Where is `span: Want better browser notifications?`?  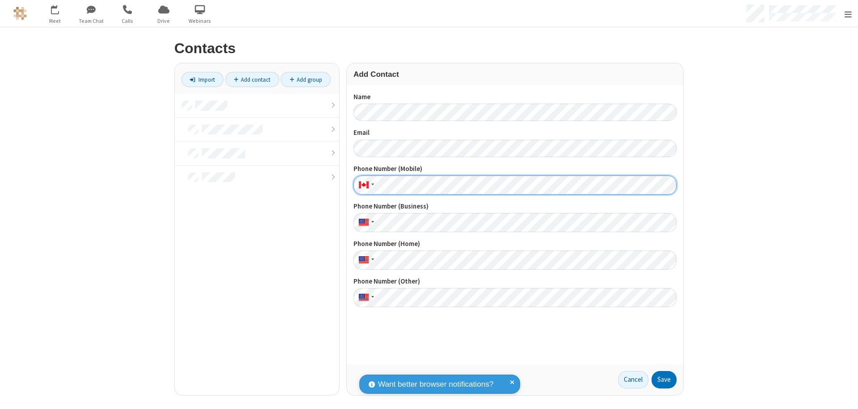 span: Want better browser notifications? is located at coordinates (436, 385).